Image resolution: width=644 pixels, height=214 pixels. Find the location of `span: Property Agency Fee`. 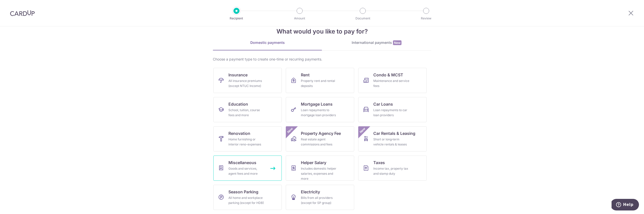

span: Property Agency Fee is located at coordinates (320, 133).